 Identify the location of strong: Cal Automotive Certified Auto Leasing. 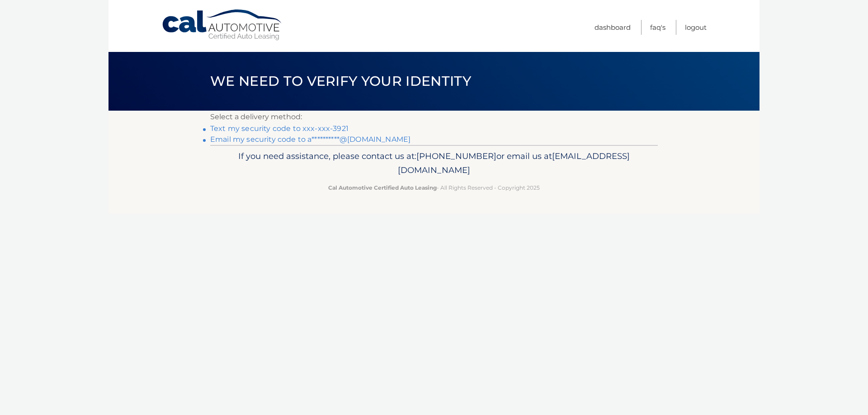
(382, 187).